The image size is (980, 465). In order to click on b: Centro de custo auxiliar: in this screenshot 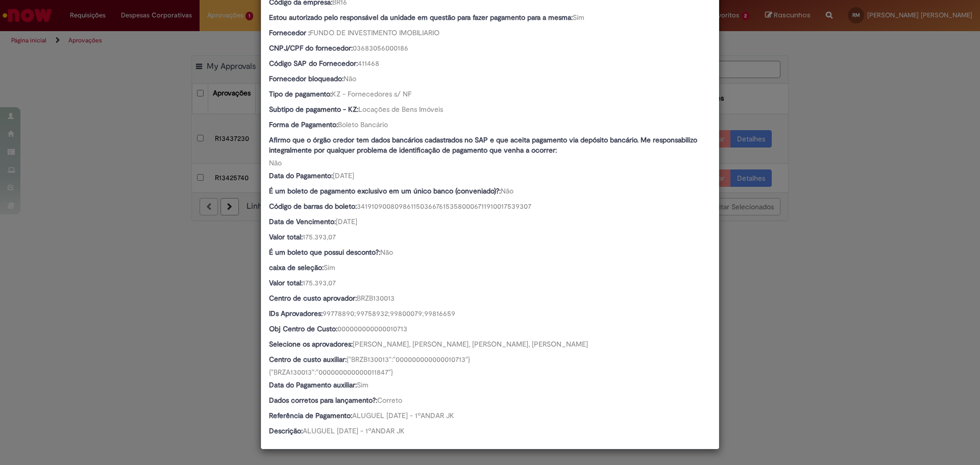, I will do `click(307, 359)`.